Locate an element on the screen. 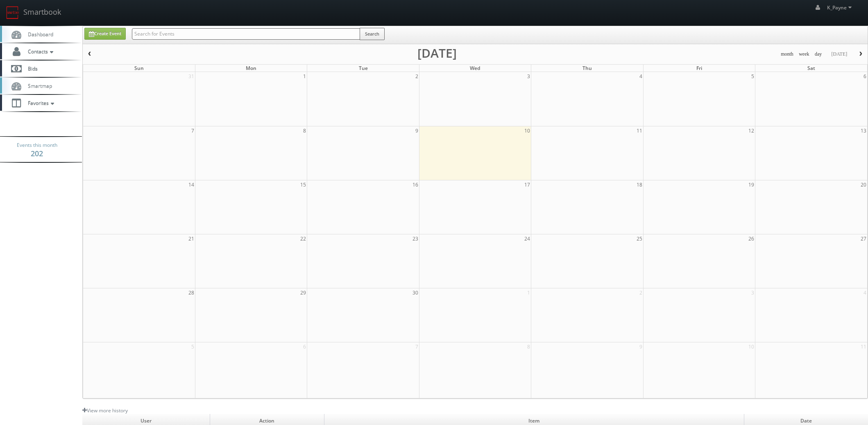 This screenshot has height=425, width=868. span: 16 is located at coordinates (415, 185).